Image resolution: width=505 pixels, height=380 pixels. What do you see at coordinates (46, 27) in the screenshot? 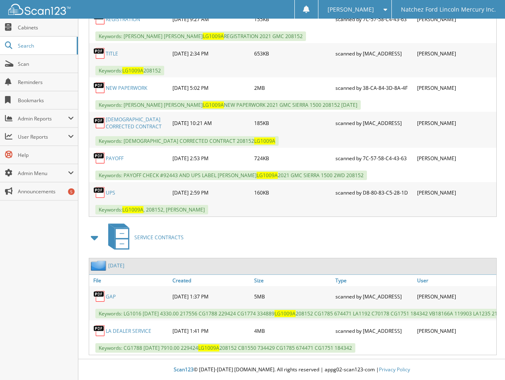
I see `span: Cabinets` at bounding box center [46, 27].